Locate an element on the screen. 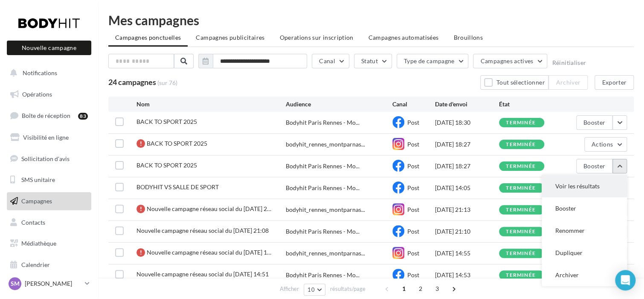  span: SM is located at coordinates (15, 283).